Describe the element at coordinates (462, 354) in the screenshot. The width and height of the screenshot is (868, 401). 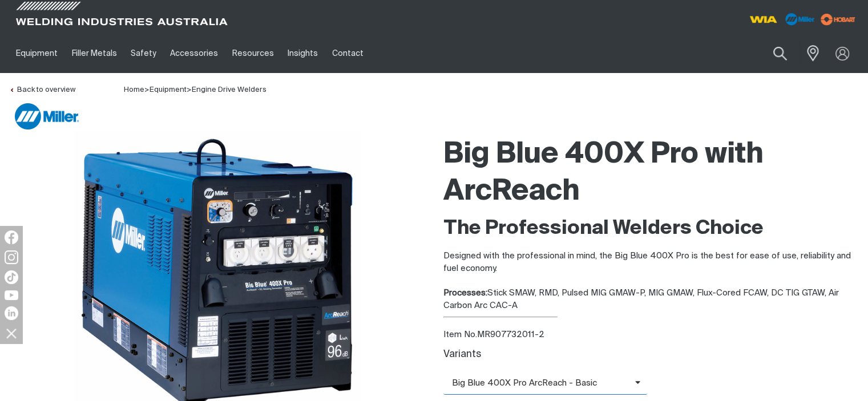
I see `label: Variants` at that location.